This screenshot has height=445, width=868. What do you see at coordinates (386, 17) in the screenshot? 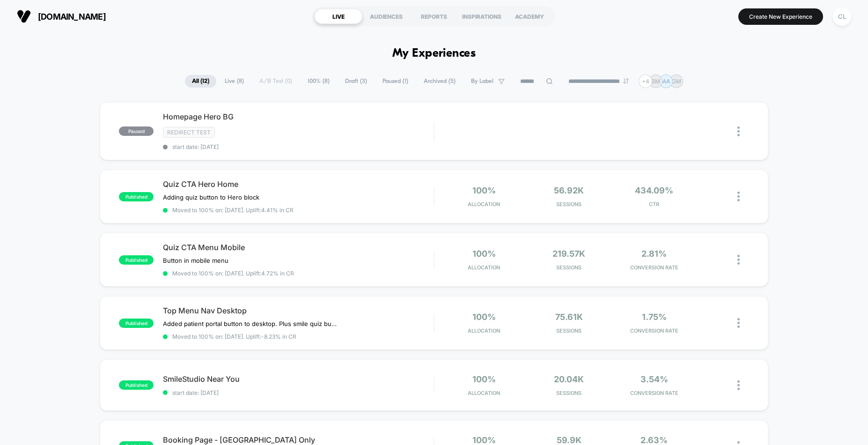
I see `div: AUDIENCES` at bounding box center [386, 17].